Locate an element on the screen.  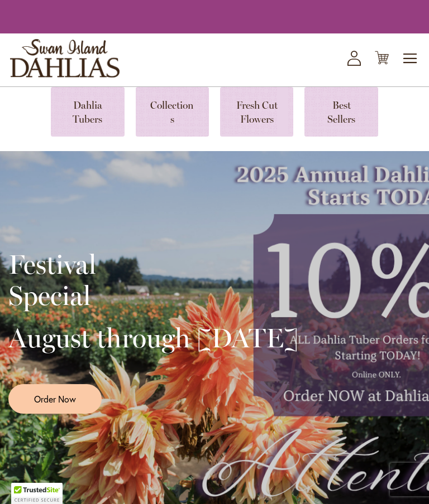
a: store logo is located at coordinates (65, 58).